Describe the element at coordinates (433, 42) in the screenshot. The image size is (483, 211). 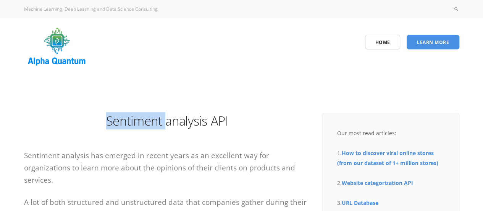
I see `span: Learn More` at that location.